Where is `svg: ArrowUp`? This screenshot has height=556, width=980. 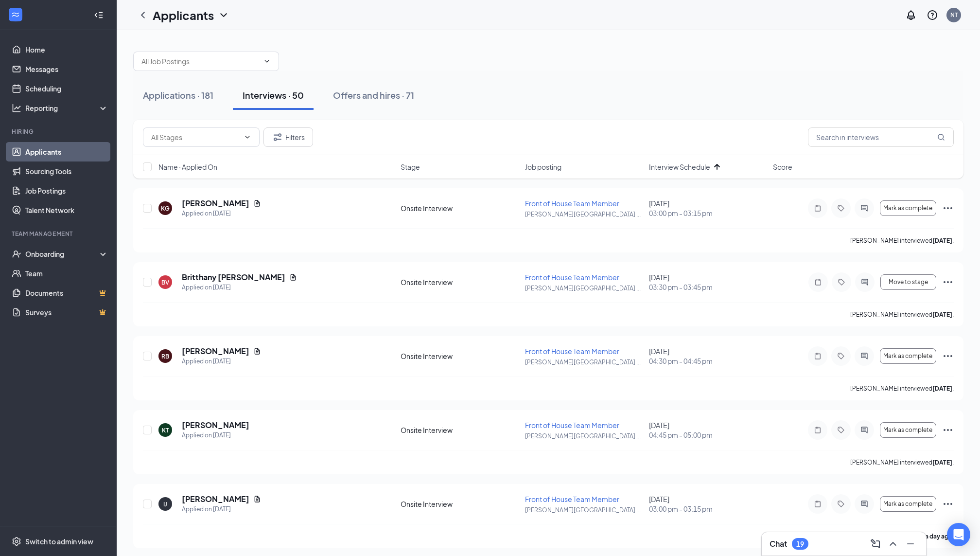
svg: ArrowUp is located at coordinates (717, 167).